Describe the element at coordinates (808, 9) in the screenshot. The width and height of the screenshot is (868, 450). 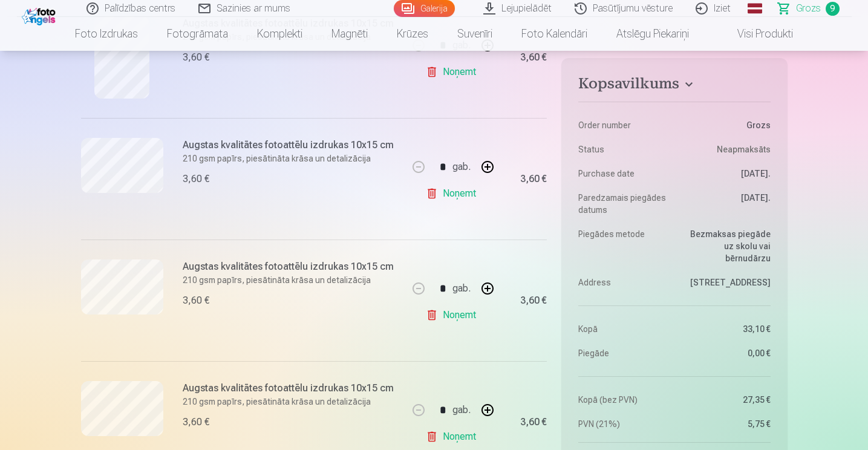
I see `span: Grozs` at that location.